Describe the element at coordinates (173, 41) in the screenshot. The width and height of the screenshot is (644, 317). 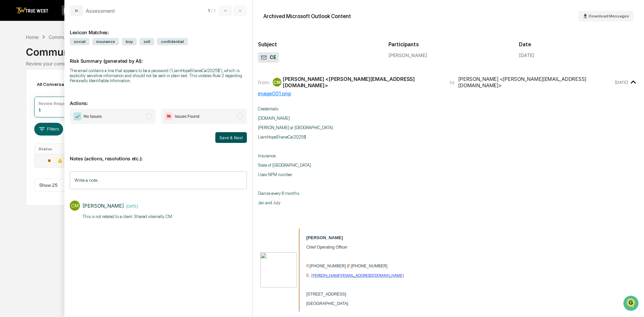
I see `span: confidential` at that location.